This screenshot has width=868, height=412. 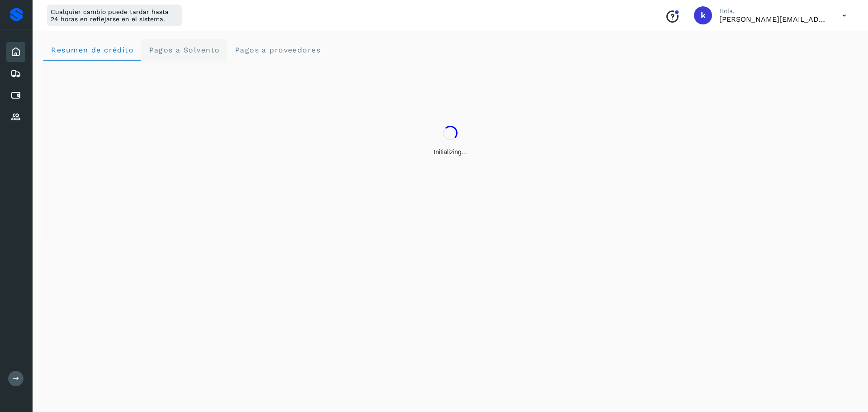 I want to click on span: Pagos a Solvento, so click(x=184, y=50).